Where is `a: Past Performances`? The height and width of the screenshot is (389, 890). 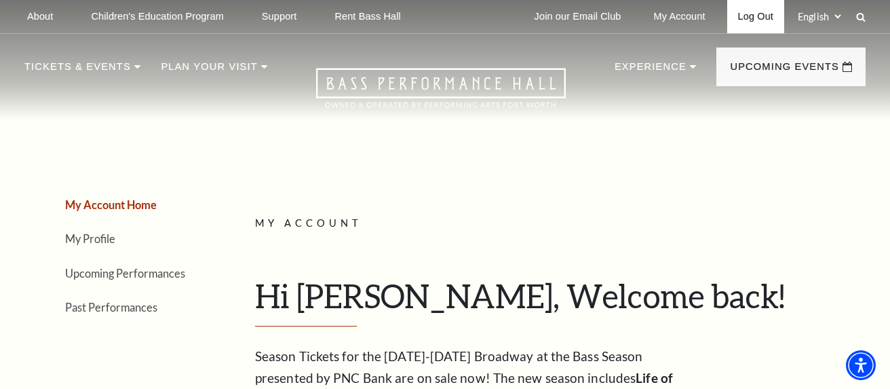
a: Past Performances is located at coordinates (111, 307).